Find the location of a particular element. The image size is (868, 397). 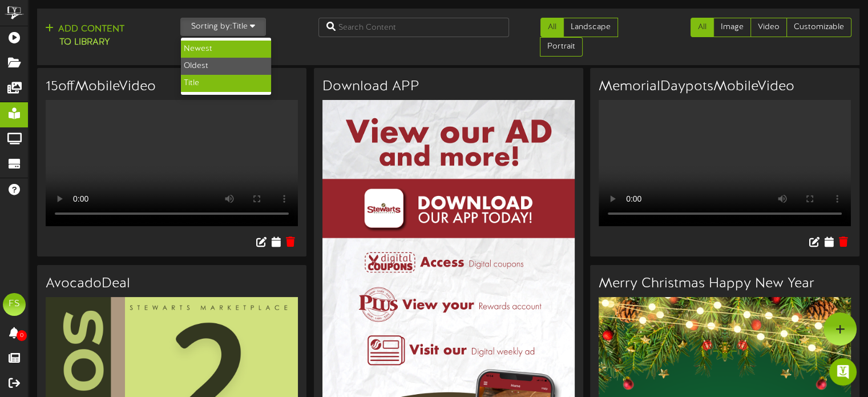

h3: Merry Christmas Happy New Year is located at coordinates (725, 284).